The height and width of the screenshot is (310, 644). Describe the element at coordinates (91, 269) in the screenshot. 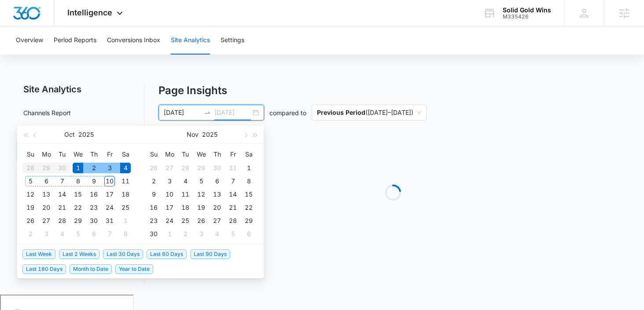

I see `span: Month to Date` at that location.